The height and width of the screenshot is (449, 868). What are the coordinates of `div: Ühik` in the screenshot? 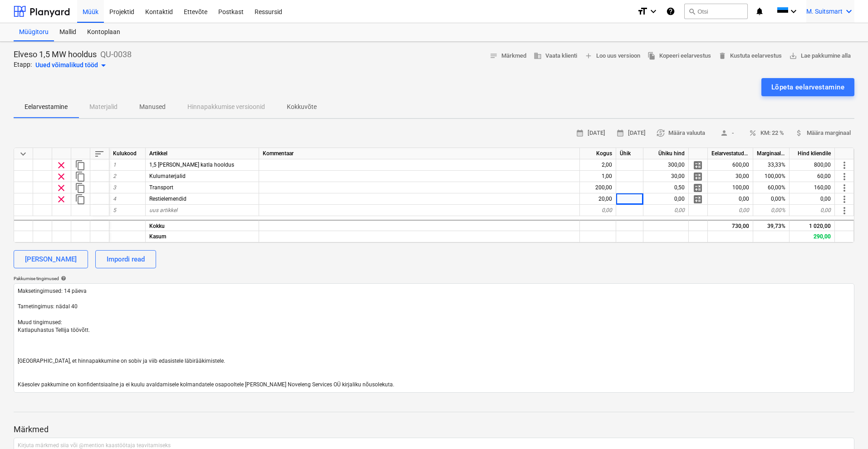 It's located at (630, 153).